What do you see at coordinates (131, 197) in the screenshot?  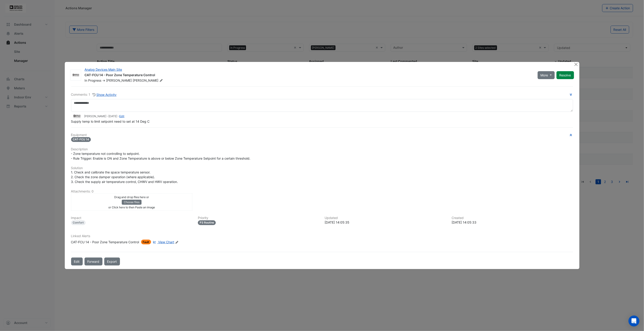 I see `small: Drag and drop files here or` at bounding box center [131, 197].